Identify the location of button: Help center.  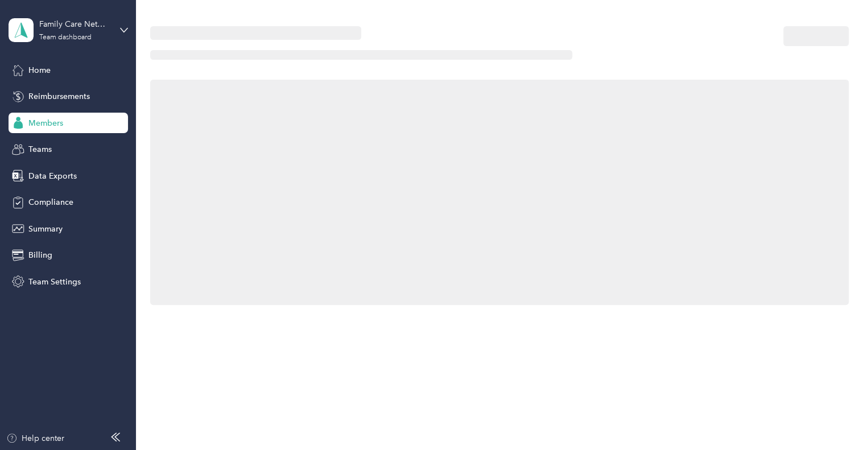
(35, 438).